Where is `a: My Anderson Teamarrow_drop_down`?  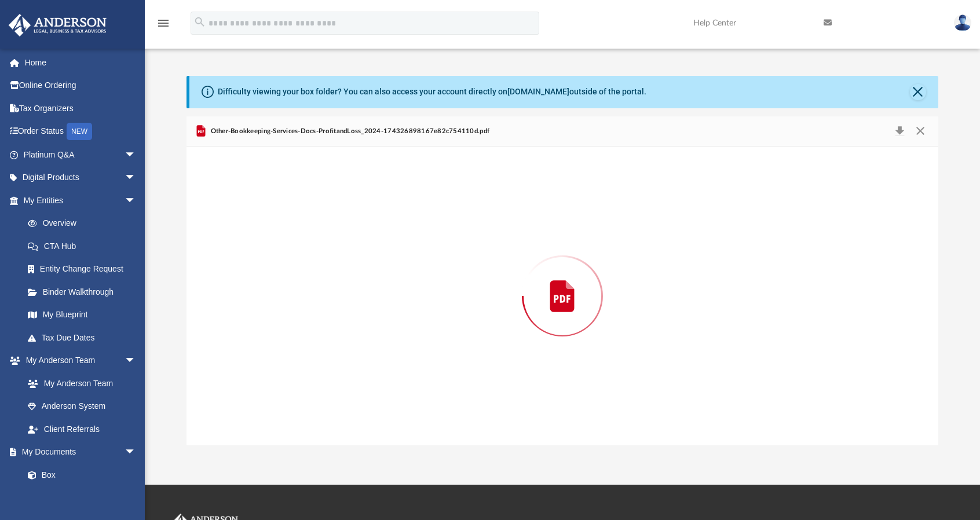
a: My Anderson Teamarrow_drop_down is located at coordinates (77, 361).